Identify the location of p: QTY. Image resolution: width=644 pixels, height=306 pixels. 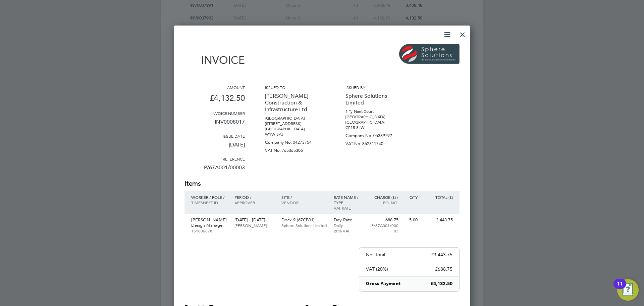
(412, 197).